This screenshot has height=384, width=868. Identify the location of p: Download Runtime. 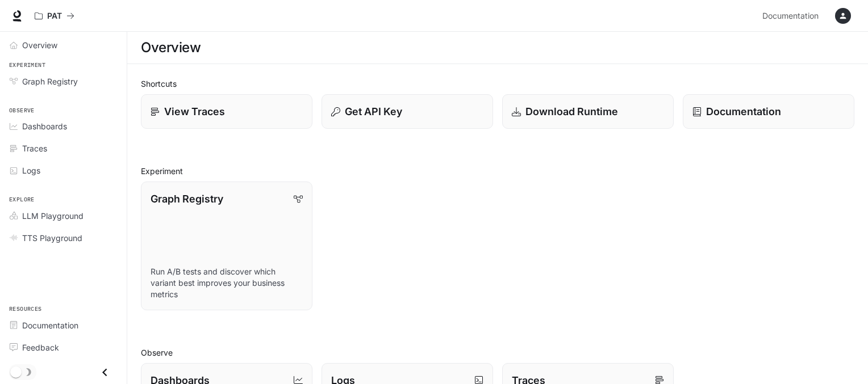
(571, 111).